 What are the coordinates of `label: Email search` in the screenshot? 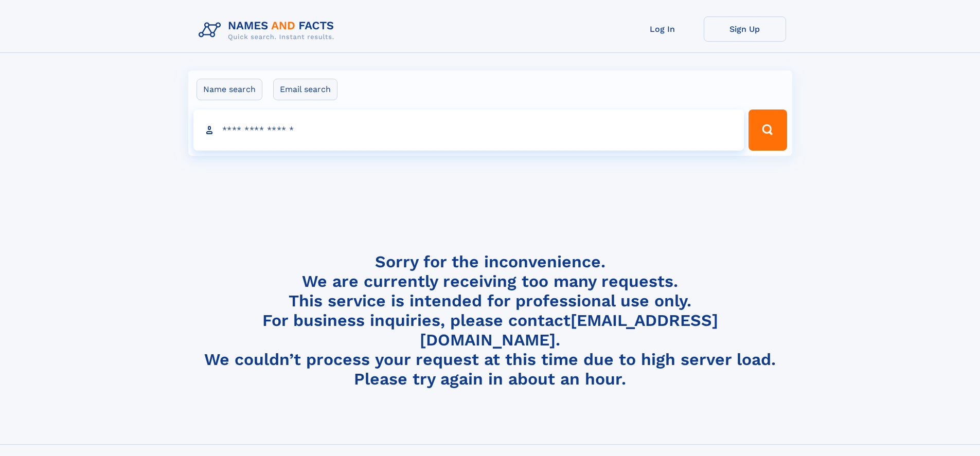 It's located at (305, 89).